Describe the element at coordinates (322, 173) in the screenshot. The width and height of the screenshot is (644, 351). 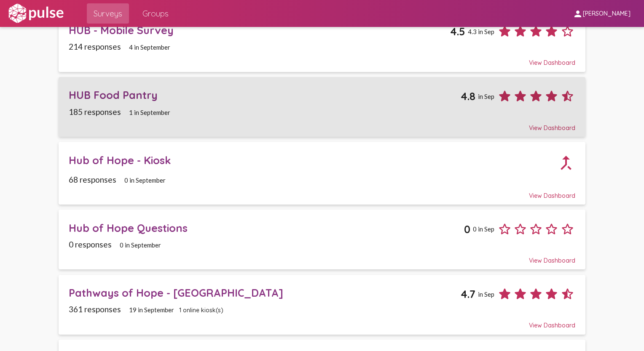
I see `a: Hub of Hope - Kiosk68 responses0 in SeptemberView Dashboard` at that location.